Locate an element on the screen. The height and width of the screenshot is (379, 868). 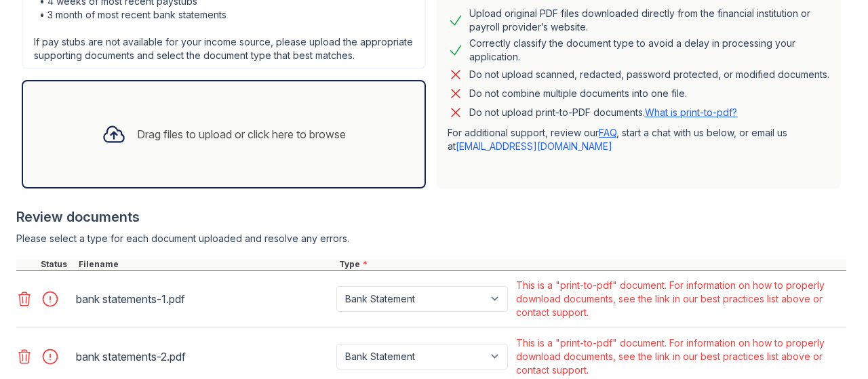
a: FAQ is located at coordinates (607, 132).